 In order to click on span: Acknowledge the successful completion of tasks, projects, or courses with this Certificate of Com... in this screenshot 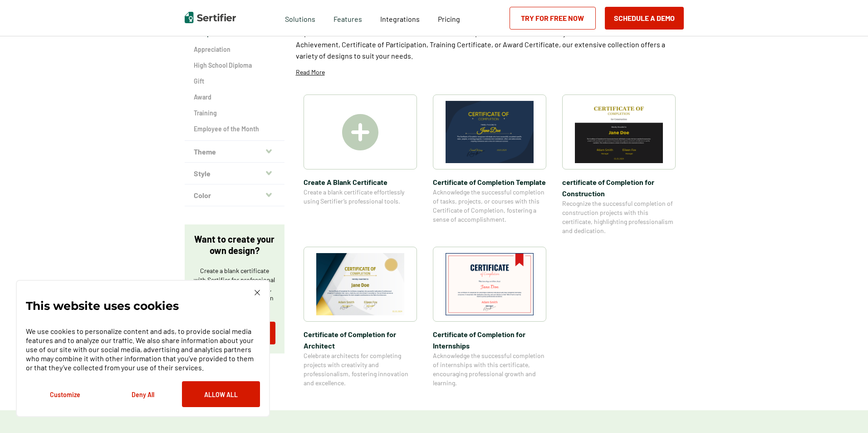, I will do `click(490, 206)`.